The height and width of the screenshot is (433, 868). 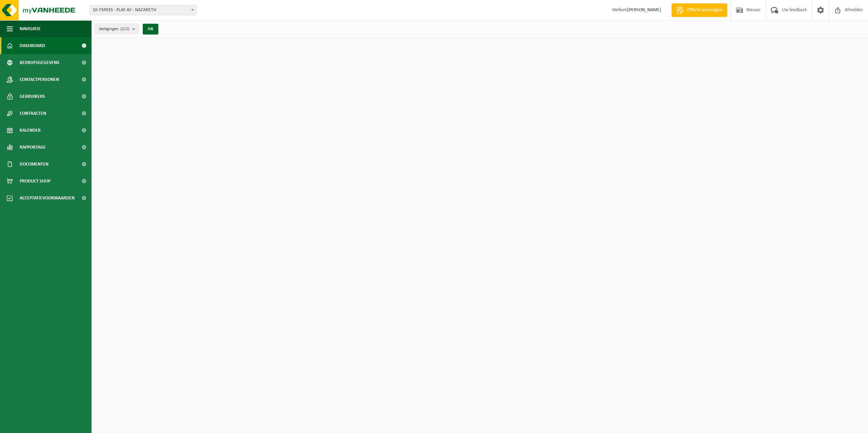 I want to click on span: Documenten, so click(x=34, y=165).